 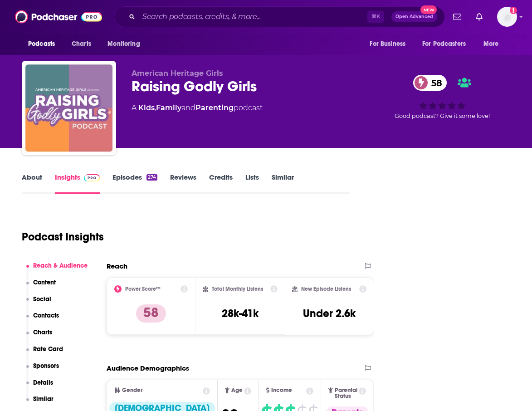 What do you see at coordinates (63, 237) in the screenshot?
I see `h1: Podcast Insights` at bounding box center [63, 237].